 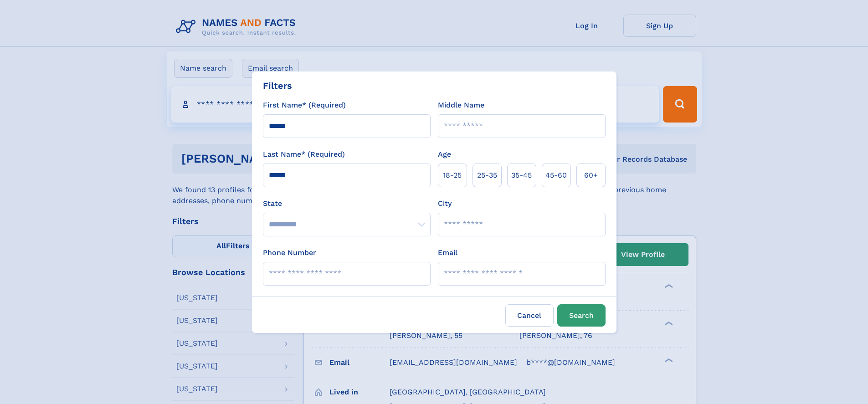 I want to click on label: Cancel, so click(x=530, y=315).